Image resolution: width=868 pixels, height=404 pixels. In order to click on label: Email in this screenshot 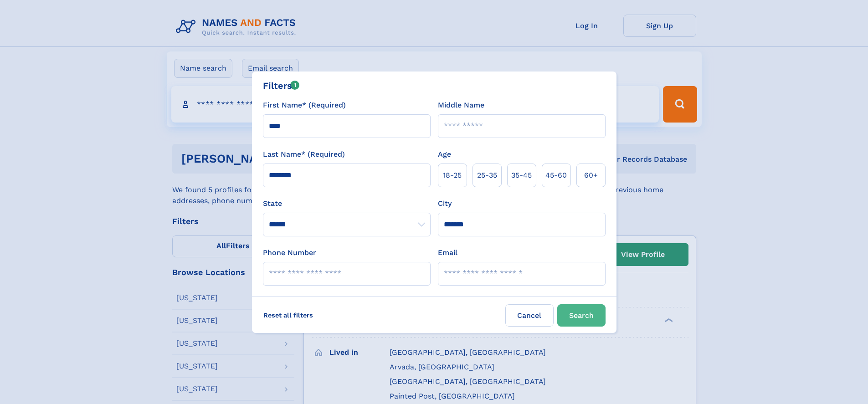, I will do `click(448, 253)`.